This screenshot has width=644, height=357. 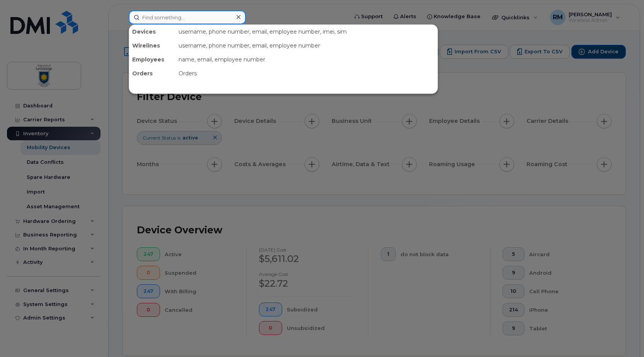 What do you see at coordinates (307, 59) in the screenshot?
I see `div: name, email, employee number` at bounding box center [307, 59].